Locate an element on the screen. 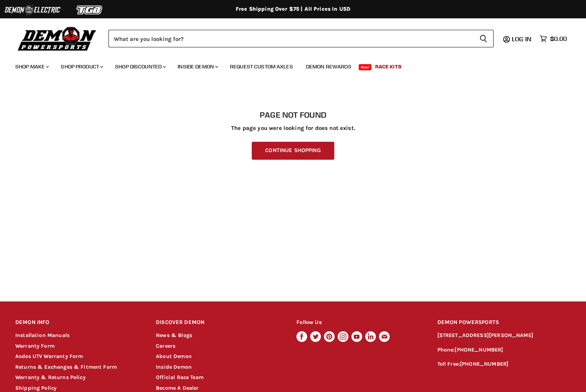 The height and width of the screenshot is (392, 586). a: Returns & Exchanges & Fitment Form is located at coordinates (66, 367).